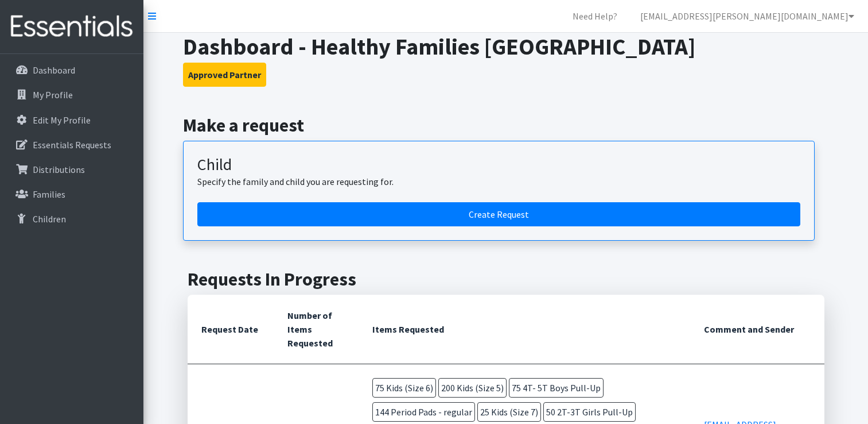 The image size is (868, 424). What do you see at coordinates (506, 125) in the screenshot?
I see `h2: Make a request` at bounding box center [506, 125].